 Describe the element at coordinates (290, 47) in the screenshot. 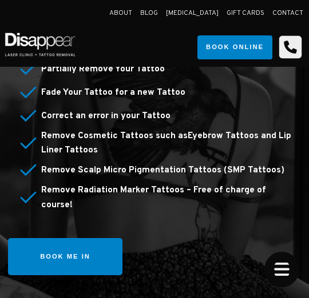

I see `standard-icon: Call us: 02 9587 8787` at that location.